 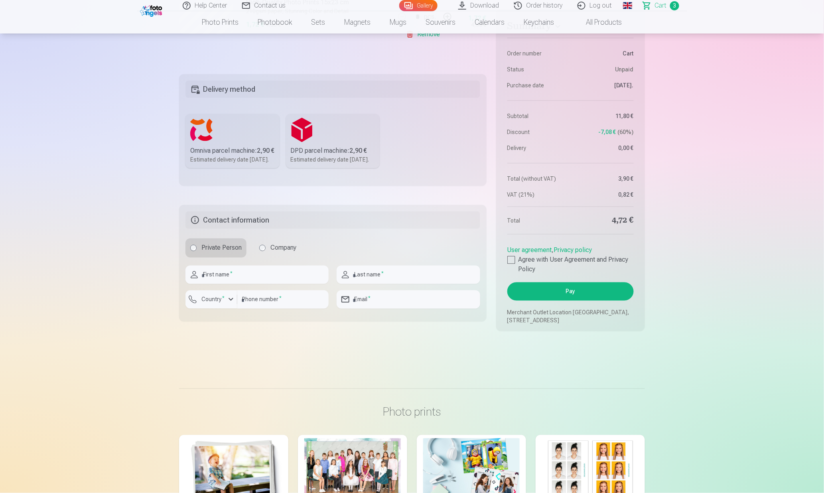 I want to click on label: Country, so click(x=213, y=300).